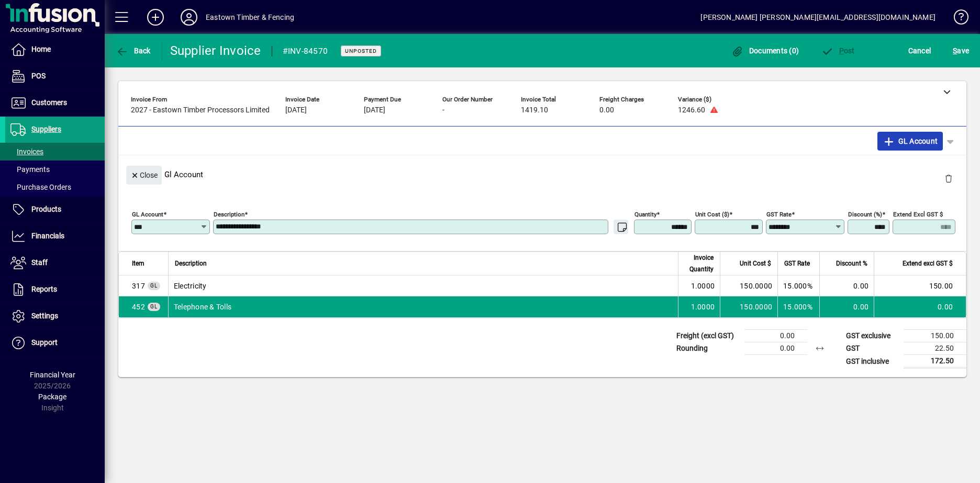 This screenshot has height=483, width=980. Describe the element at coordinates (423, 307) in the screenshot. I see `td: Telephone & Tolls` at that location.